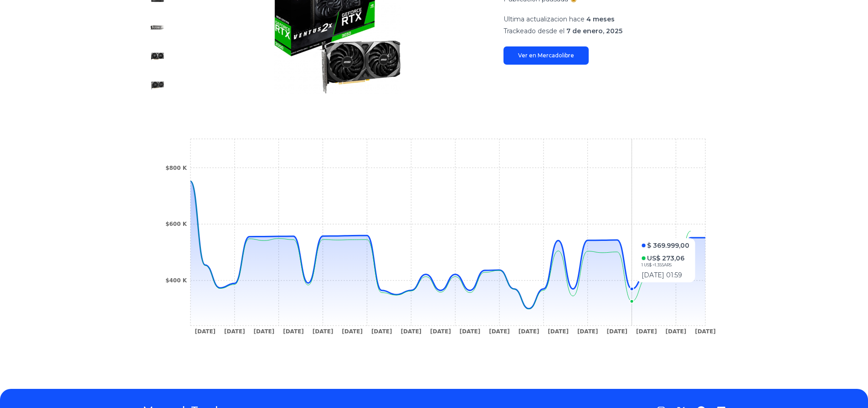  What do you see at coordinates (600, 19) in the screenshot?
I see `span: 4 meses` at bounding box center [600, 19].